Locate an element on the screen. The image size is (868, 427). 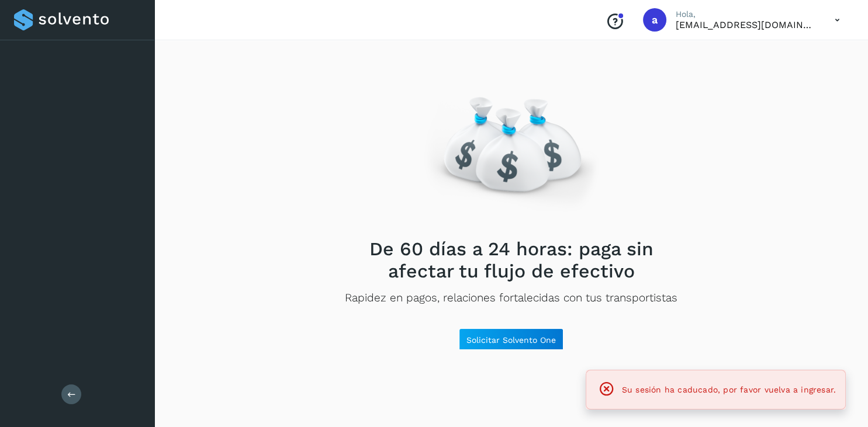
p: Hola, is located at coordinates (746, 14).